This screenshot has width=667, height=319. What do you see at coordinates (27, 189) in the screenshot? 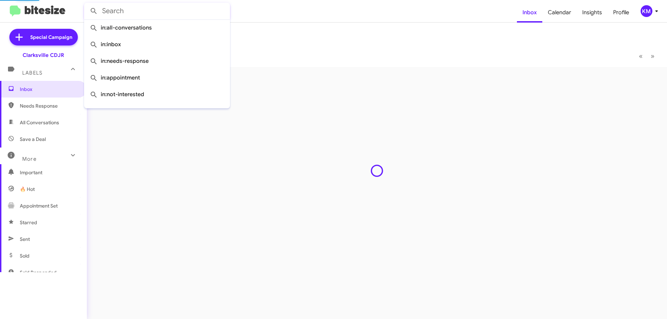
I see `span: 🔥 Hot` at bounding box center [27, 189].